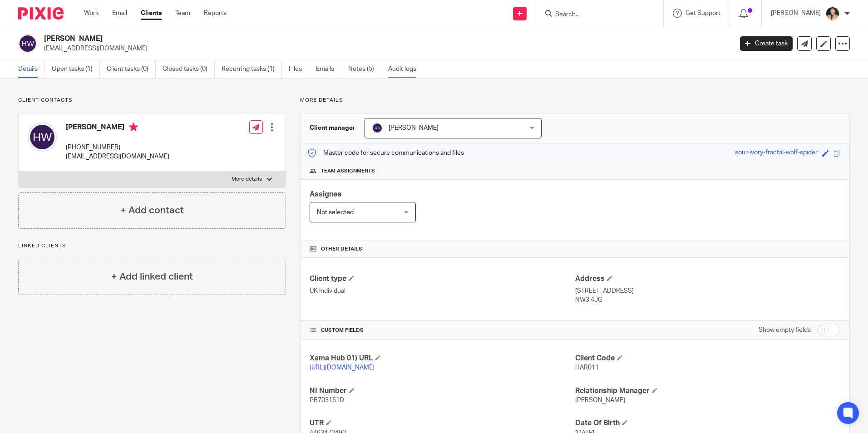  What do you see at coordinates (595, 15) in the screenshot?
I see `input: Search` at bounding box center [595, 15].